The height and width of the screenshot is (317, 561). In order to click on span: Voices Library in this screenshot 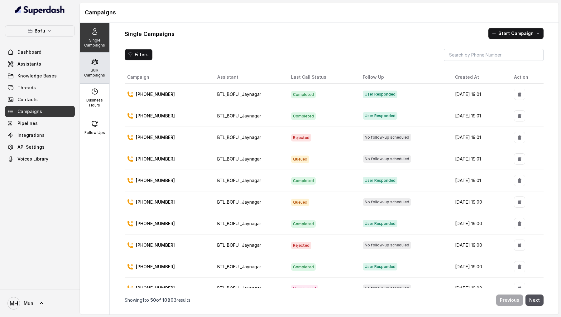, I will do `click(33, 159)`.